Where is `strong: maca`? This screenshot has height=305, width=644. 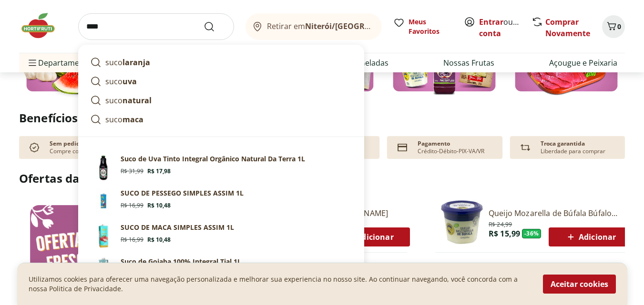 strong: maca is located at coordinates (133, 120).